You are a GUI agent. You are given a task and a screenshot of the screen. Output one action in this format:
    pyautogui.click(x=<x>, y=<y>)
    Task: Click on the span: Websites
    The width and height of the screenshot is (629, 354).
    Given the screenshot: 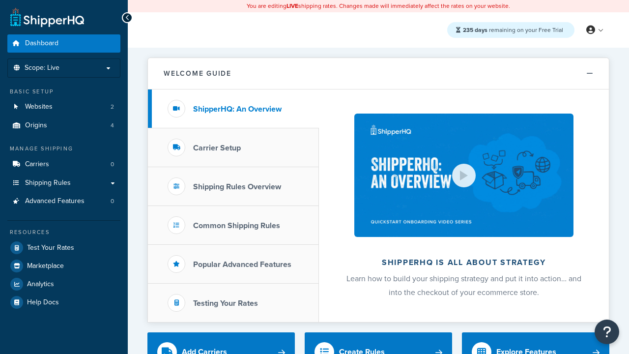 What is the action you would take?
    pyautogui.click(x=39, y=107)
    